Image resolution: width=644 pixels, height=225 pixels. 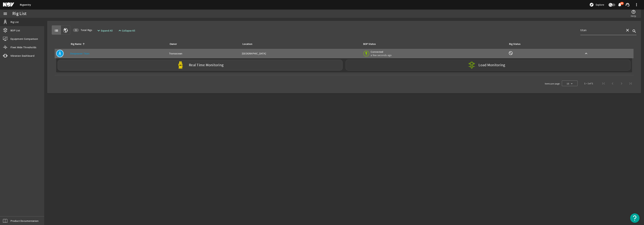 What do you see at coordinates (635, 218) in the screenshot?
I see `button: Open Resource Center` at bounding box center [635, 218].